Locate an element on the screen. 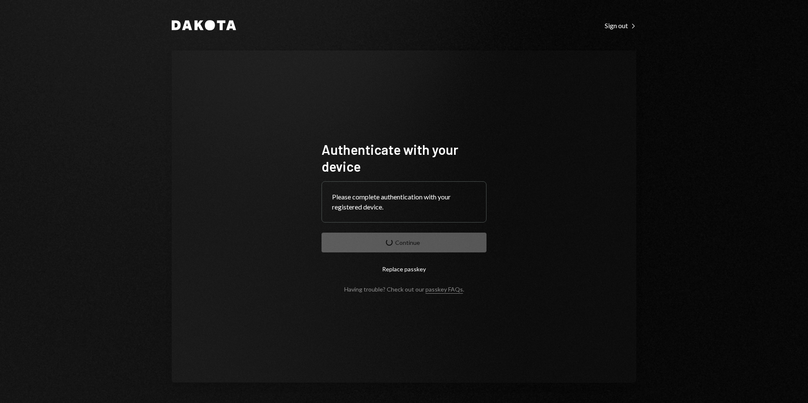 Image resolution: width=808 pixels, height=403 pixels. div: Sign out is located at coordinates (621, 26).